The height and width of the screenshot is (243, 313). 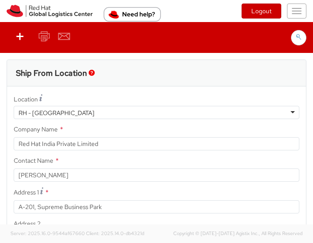 What do you see at coordinates (132, 14) in the screenshot?
I see `button: Need help?` at bounding box center [132, 14].